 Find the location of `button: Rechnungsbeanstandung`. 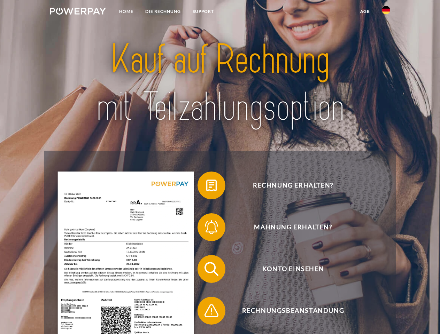

button: Rechnungsbeanstandung is located at coordinates (288, 311).